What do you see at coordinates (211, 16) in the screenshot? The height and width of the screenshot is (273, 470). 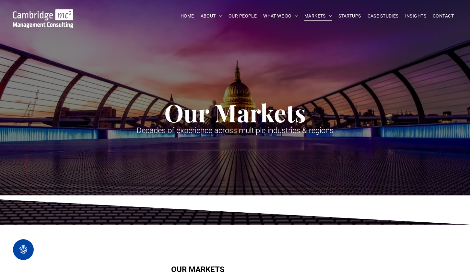 I see `a: ABOUT` at bounding box center [211, 16].